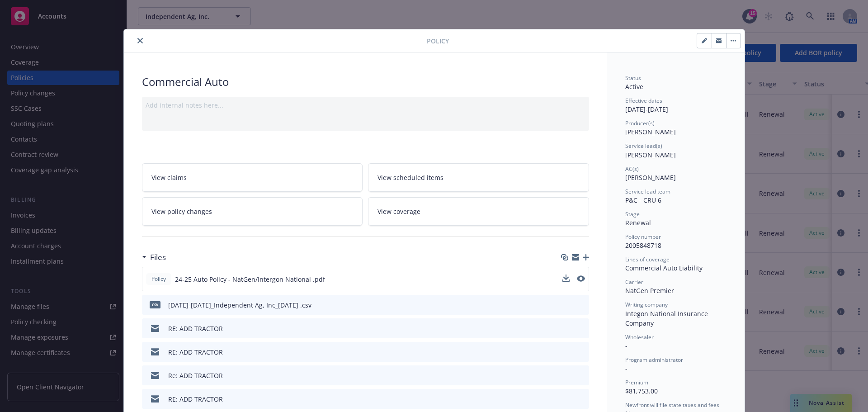 This screenshot has height=412, width=868. Describe the element at coordinates (646, 304) in the screenshot. I see `span: Writing company` at that location.